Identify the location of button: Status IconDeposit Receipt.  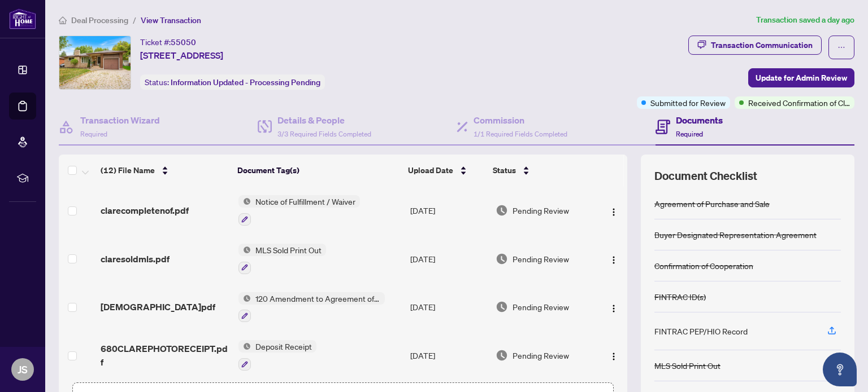
(277, 356).